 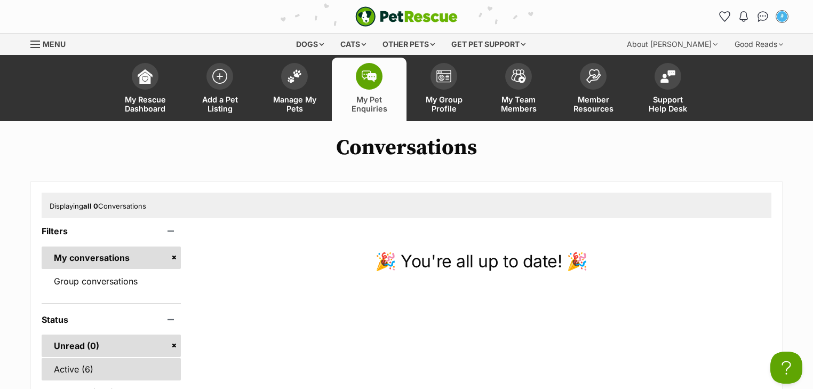 What do you see at coordinates (294, 104) in the screenshot?
I see `span: Manage My Pets` at bounding box center [294, 104].